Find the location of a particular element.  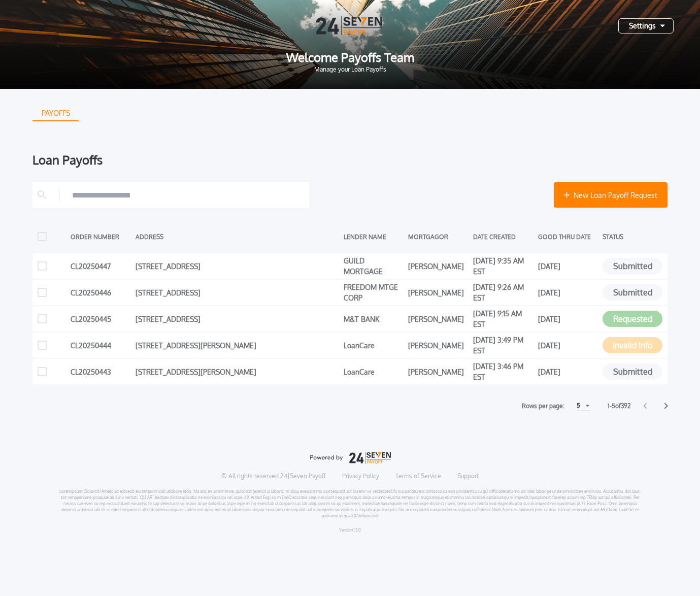

div: M&T BANK is located at coordinates (374, 319).